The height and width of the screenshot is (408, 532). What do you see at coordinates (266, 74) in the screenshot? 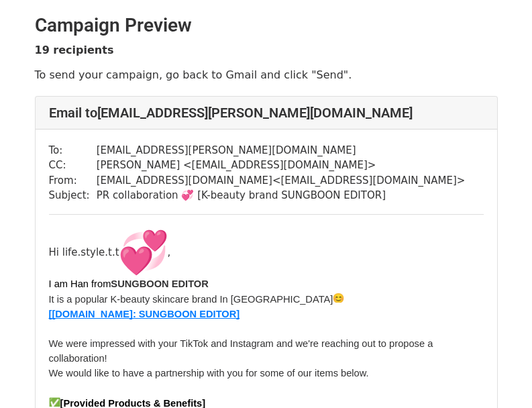
I see `p: To send your campaign, go back to Gmail and click "Send".` at bounding box center [266, 74].